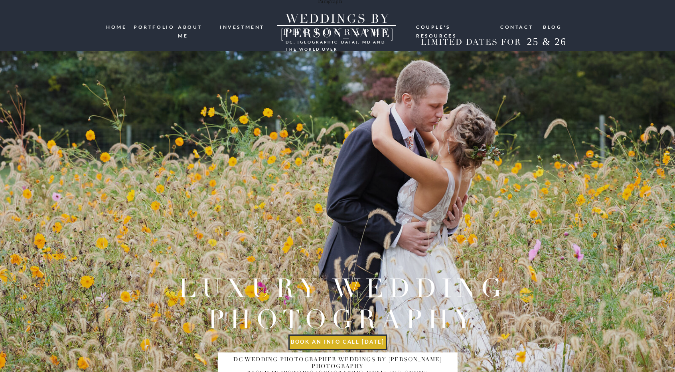 The height and width of the screenshot is (372, 675). What do you see at coordinates (454, 26) in the screenshot?
I see `a: Couple's resources` at bounding box center [454, 26].